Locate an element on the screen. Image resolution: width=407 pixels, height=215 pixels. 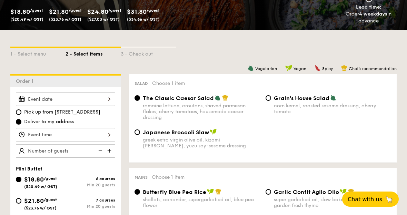
span: ($27.03 w/ GST) is located at coordinates (103, 19).